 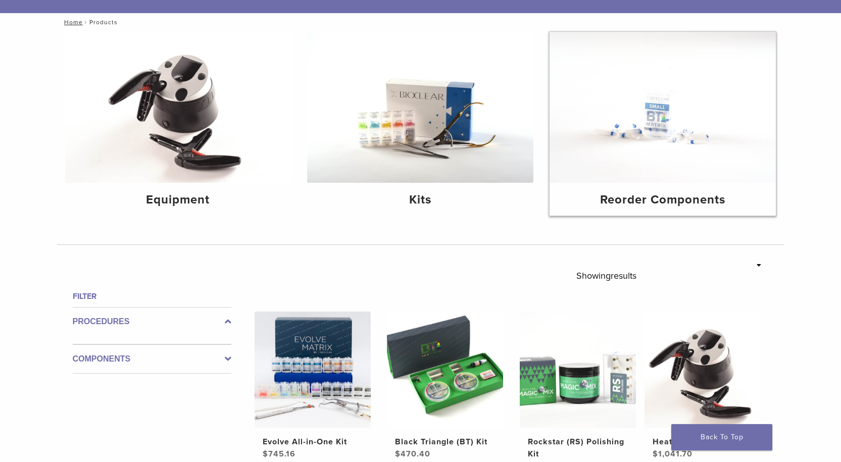 I want to click on img: Reorder Components, so click(x=662, y=107).